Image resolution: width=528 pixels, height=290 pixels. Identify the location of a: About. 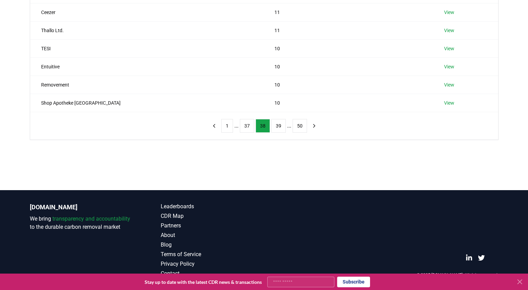
(212, 236).